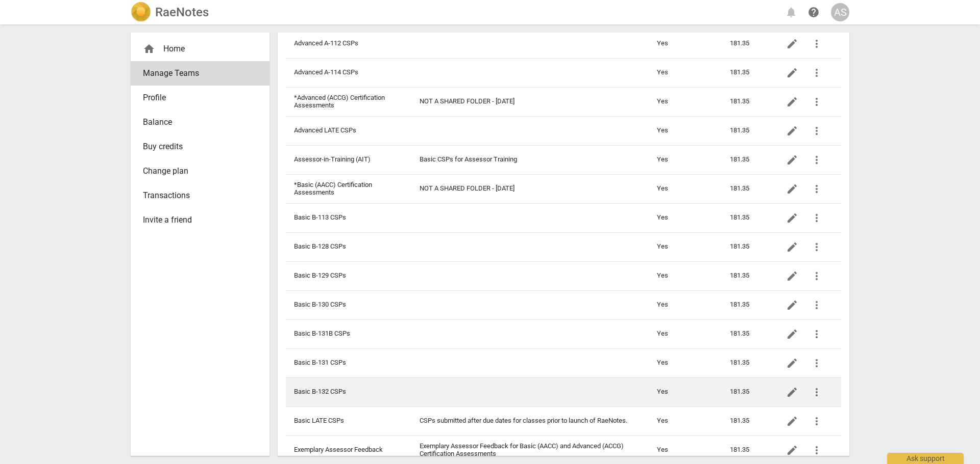  I want to click on span: Change plan, so click(196, 171).